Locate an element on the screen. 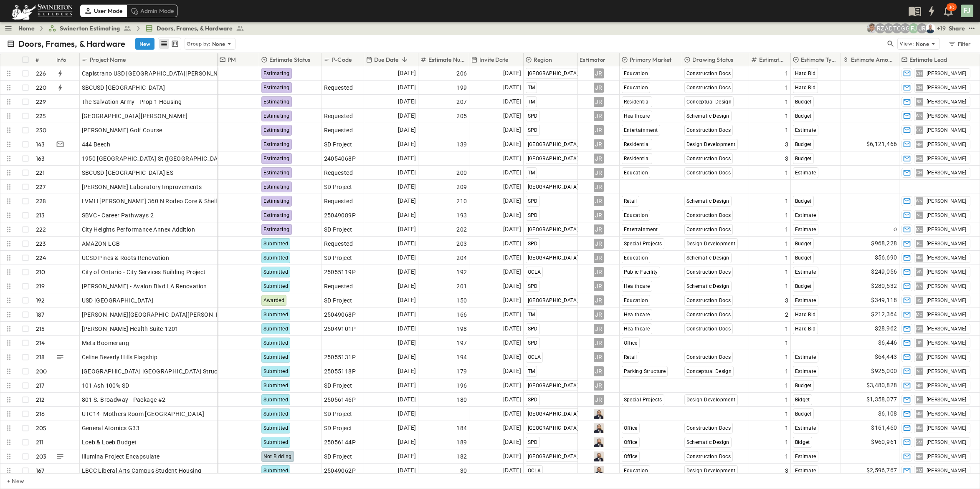 The width and height of the screenshot is (980, 489). div: Info is located at coordinates (61, 60).